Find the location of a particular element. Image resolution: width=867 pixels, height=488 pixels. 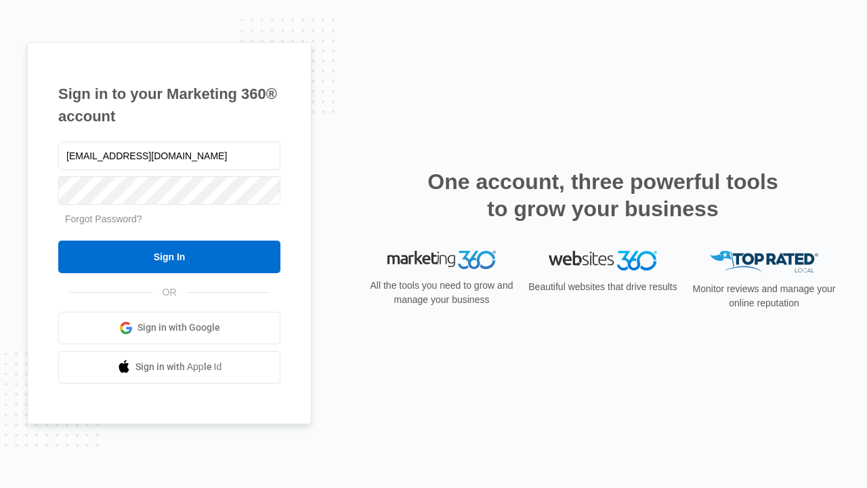

img: Websites 360 is located at coordinates (603, 260).